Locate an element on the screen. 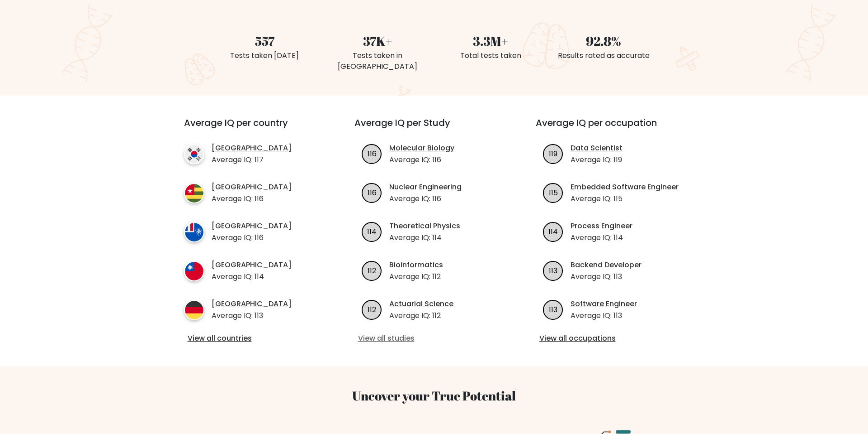 The height and width of the screenshot is (434, 868). h3: Average IQ per occupation is located at coordinates (615, 128).